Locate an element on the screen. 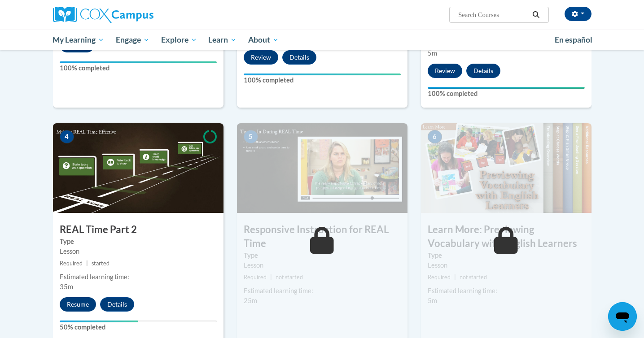 Image resolution: width=644 pixels, height=338 pixels. label: 50% completed is located at coordinates (138, 327).